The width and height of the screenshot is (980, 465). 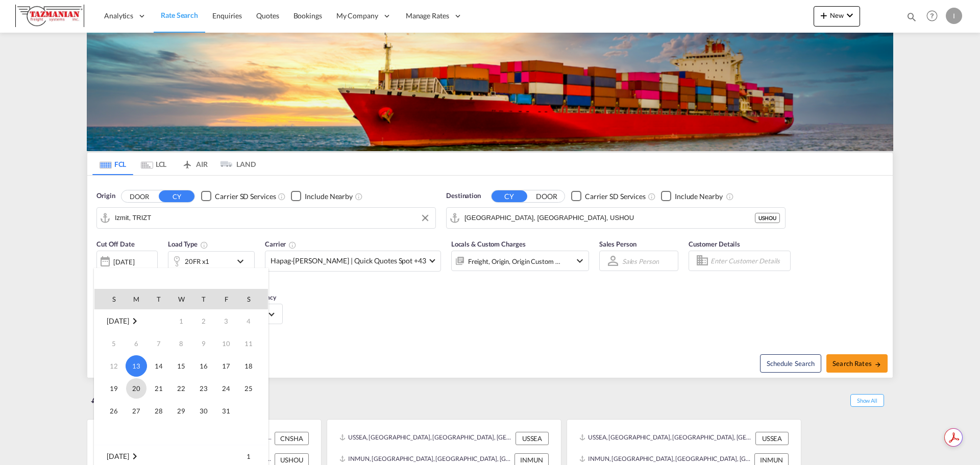 I want to click on span: 22, so click(x=182, y=388).